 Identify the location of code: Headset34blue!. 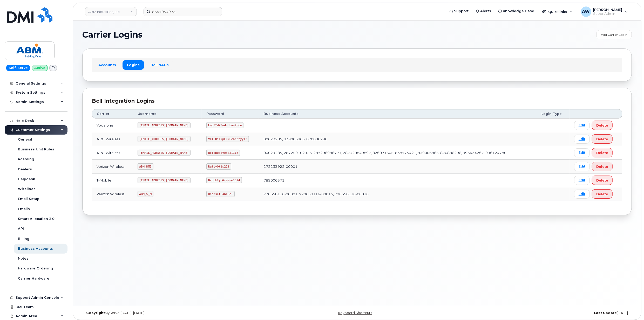
(220, 194).